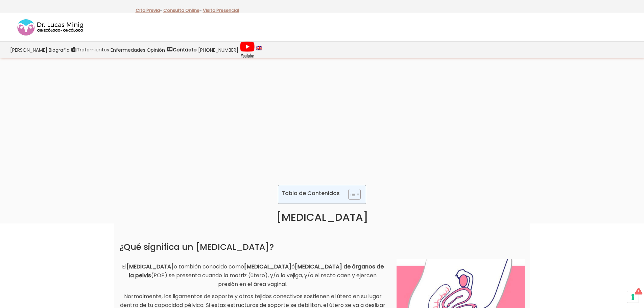 The width and height of the screenshot is (644, 308). Describe the element at coordinates (351, 194) in the screenshot. I see `a: Toggle Table of Content` at that location.